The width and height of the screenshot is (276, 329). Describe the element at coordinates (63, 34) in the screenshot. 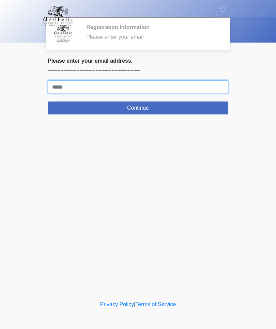

I see `img: Agent Avatar` at that location.